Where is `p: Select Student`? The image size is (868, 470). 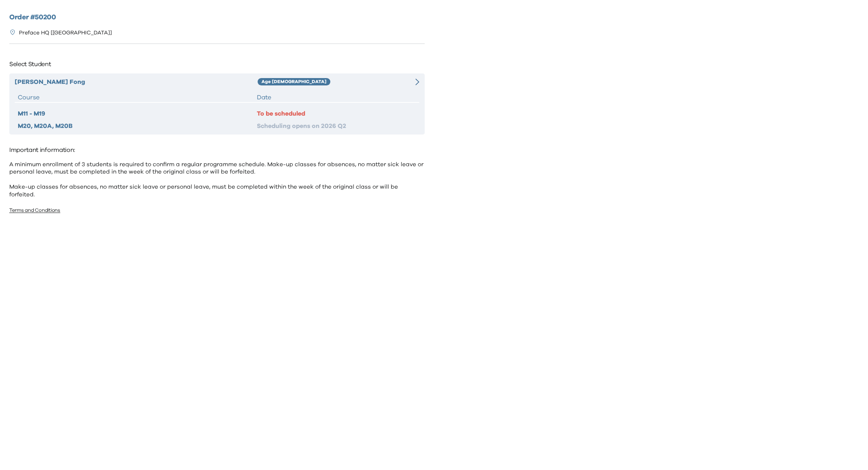
p: Select Student is located at coordinates (217, 64).